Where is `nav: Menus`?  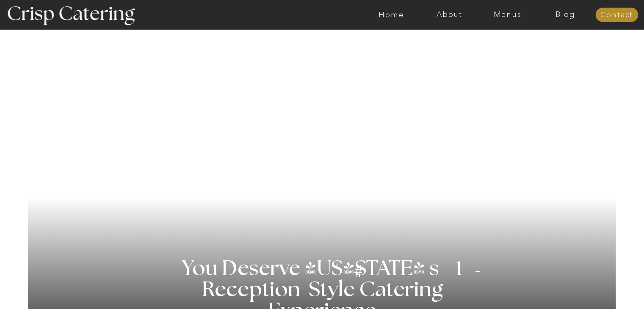
nav: Menus is located at coordinates (508, 15).